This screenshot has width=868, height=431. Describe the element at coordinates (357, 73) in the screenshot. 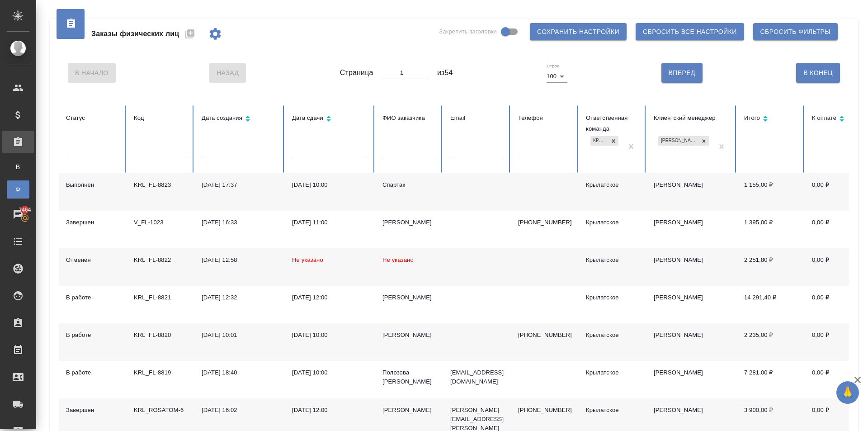

I see `span: Страница` at that location.